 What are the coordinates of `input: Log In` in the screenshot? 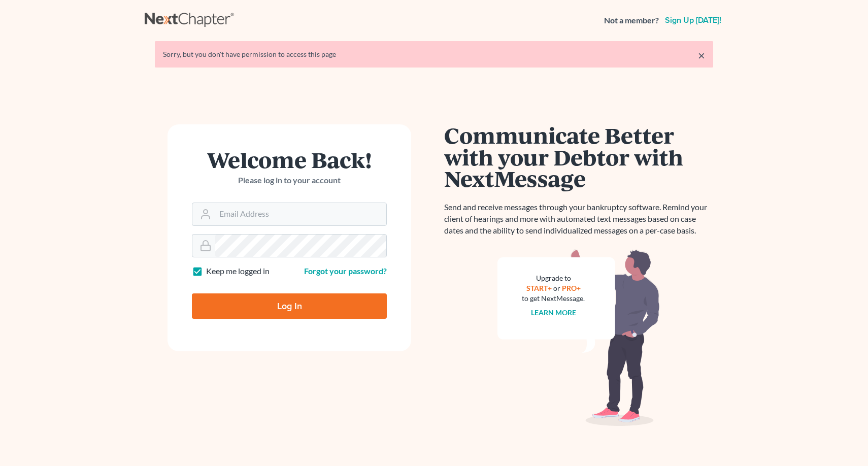 It's located at (289, 306).